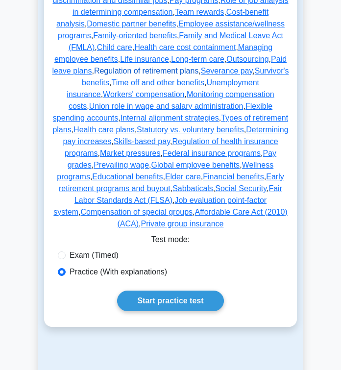  What do you see at coordinates (163, 88) in the screenshot?
I see `a: Unemployment insurance` at bounding box center [163, 88].